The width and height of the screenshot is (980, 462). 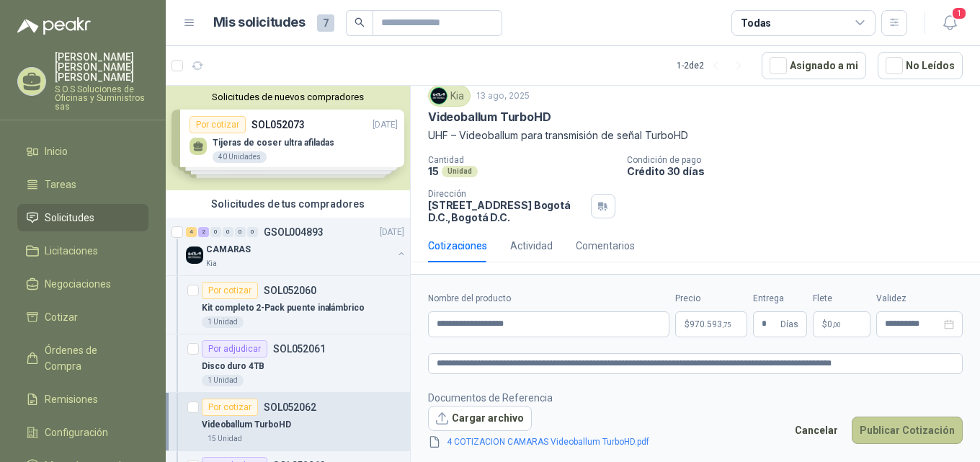 I want to click on span: 970.593, so click(x=710, y=324).